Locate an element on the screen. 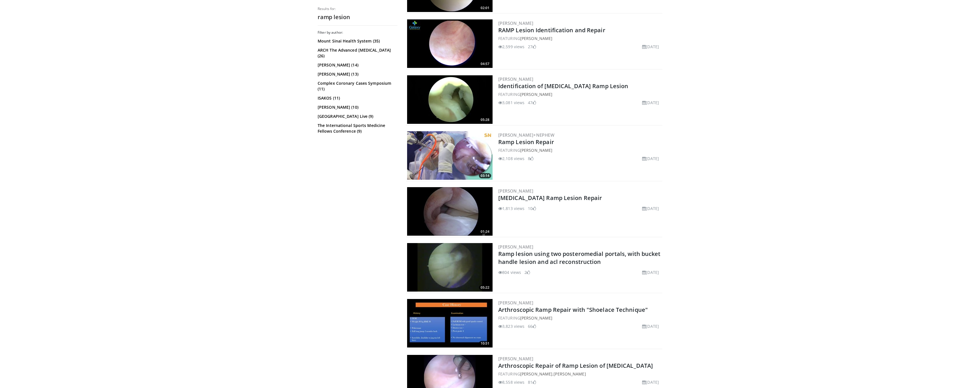 The width and height of the screenshot is (980, 388). li: 8 is located at coordinates (531, 158).